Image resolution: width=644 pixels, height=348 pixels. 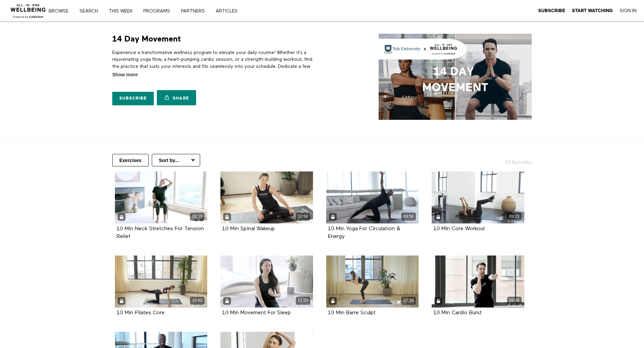 What do you see at coordinates (141, 313) in the screenshot?
I see `strong: 10 Min Pilates Core` at bounding box center [141, 313].